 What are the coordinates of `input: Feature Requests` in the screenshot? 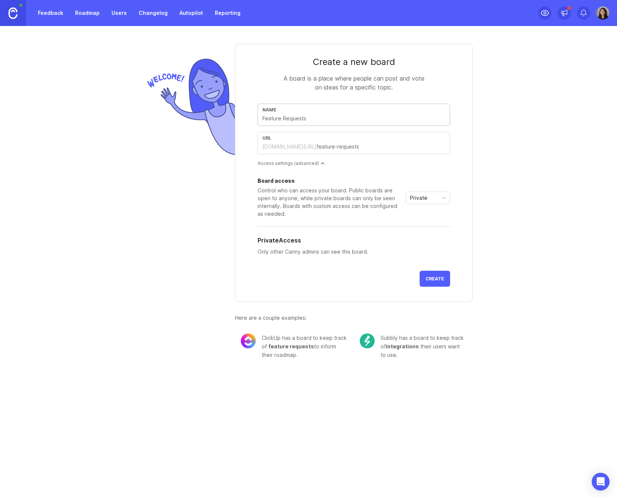 It's located at (354, 119).